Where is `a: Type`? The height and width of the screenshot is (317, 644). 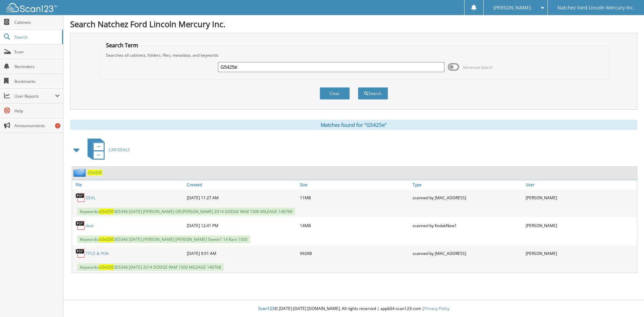
a: Type is located at coordinates (467, 185).